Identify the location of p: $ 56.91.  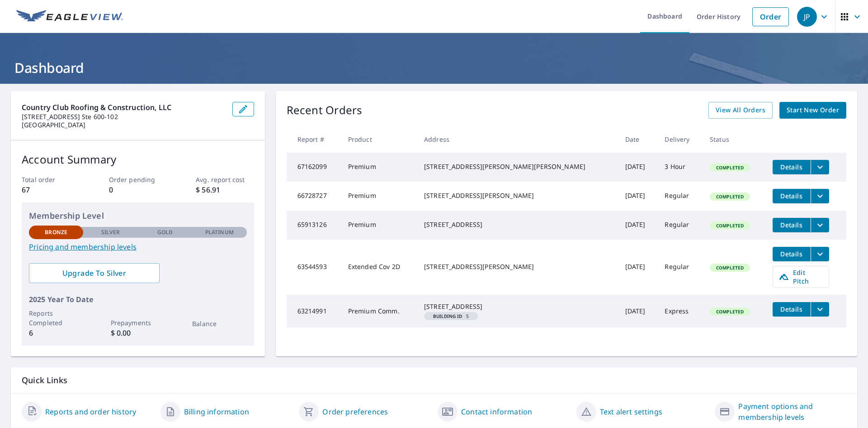
(225, 190).